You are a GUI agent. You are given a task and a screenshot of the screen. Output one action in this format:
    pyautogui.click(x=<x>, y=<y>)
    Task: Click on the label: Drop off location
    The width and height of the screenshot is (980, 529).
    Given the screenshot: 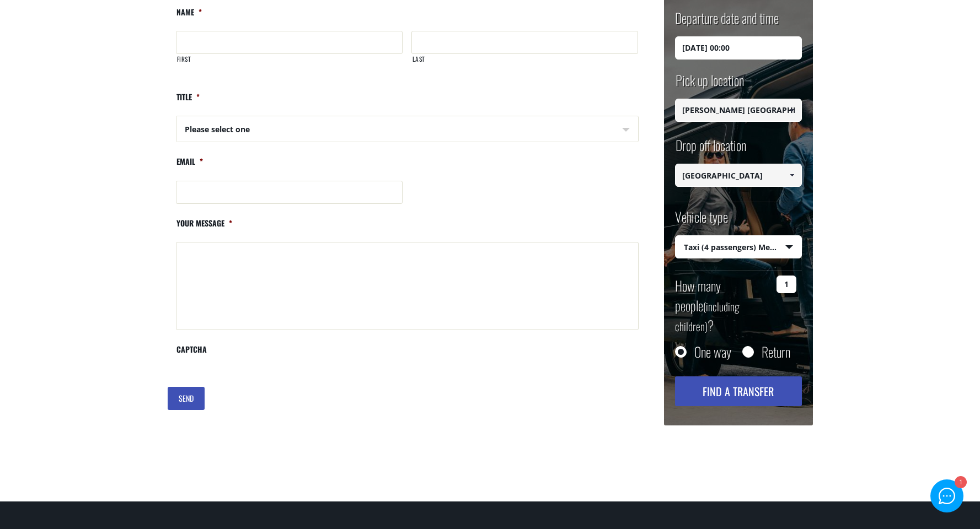 What is the action you would take?
    pyautogui.click(x=710, y=149)
    